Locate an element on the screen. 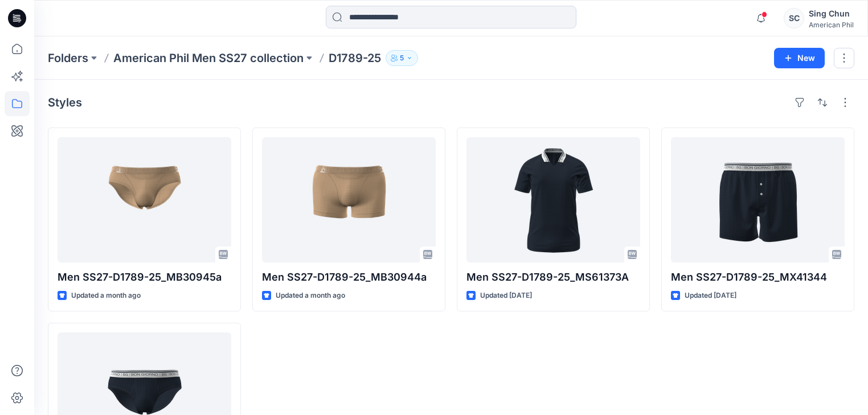  p: Men SS27-D1789-25_MB30945a is located at coordinates (144, 277).